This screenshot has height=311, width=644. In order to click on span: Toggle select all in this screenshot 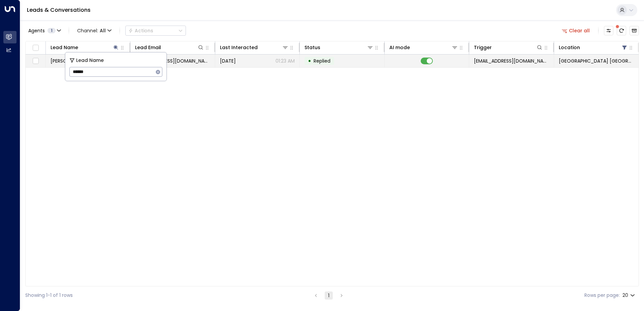, I will do `click(35, 48)`.